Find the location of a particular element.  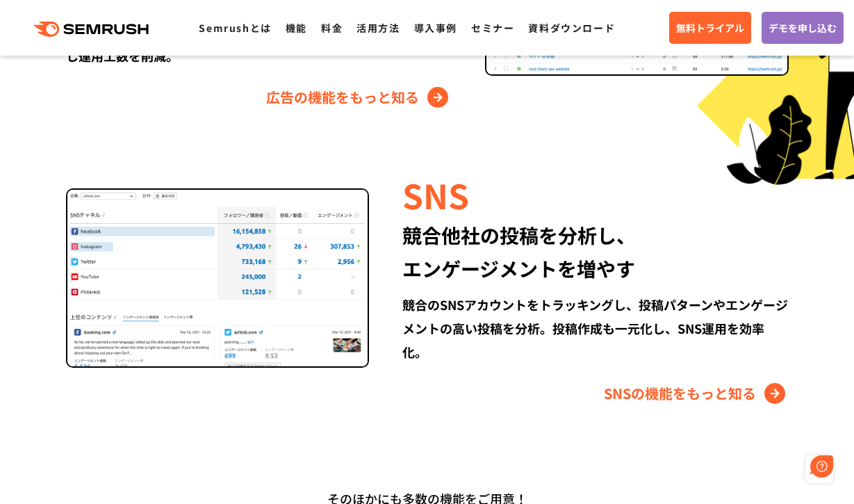

span: 無料トライアル is located at coordinates (710, 28).